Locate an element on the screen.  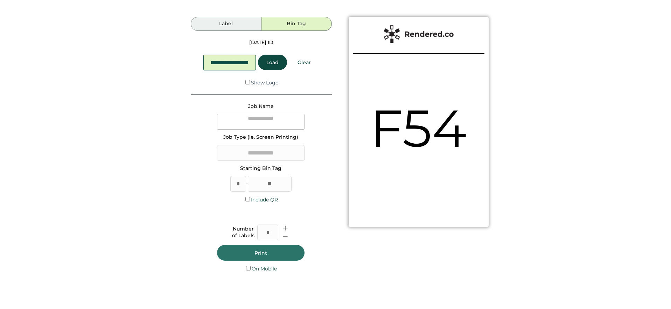
div: Job Name is located at coordinates (261, 106).